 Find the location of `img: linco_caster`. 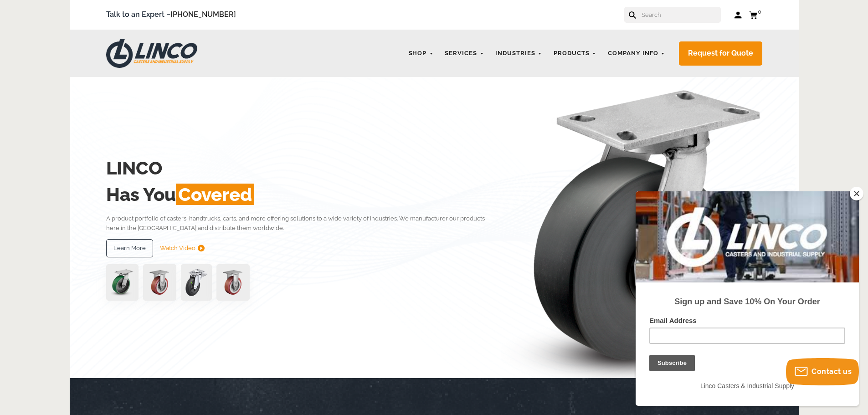

img: linco_caster is located at coordinates (631, 228).